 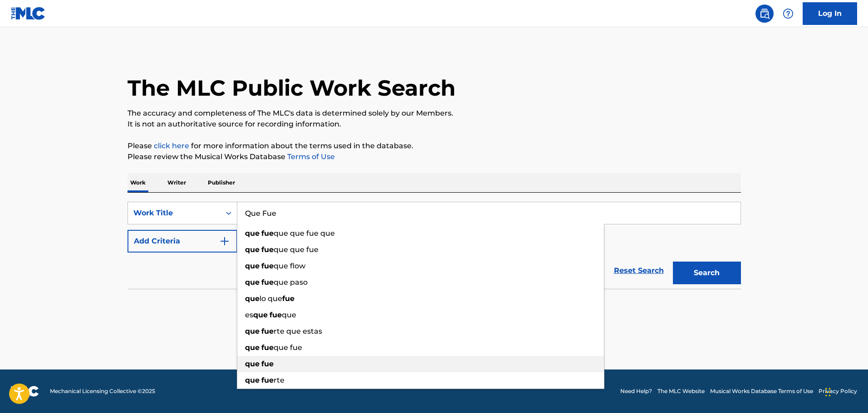 I want to click on a: Terms of Use, so click(x=310, y=157).